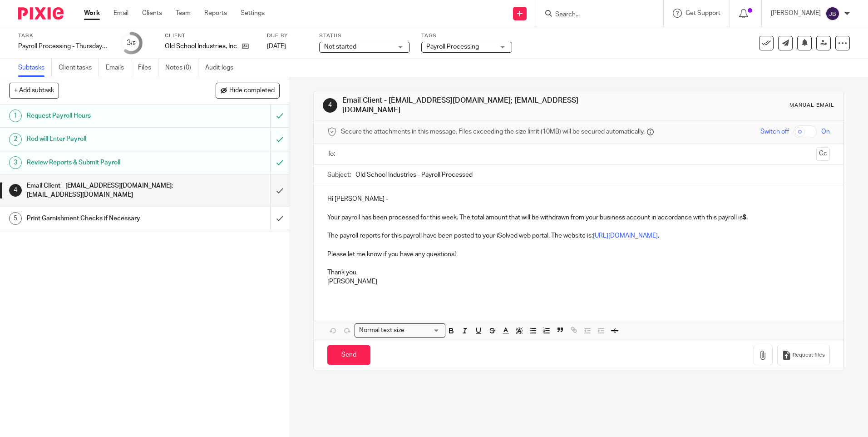 The height and width of the screenshot is (437, 868). I want to click on a: Settings, so click(252, 13).